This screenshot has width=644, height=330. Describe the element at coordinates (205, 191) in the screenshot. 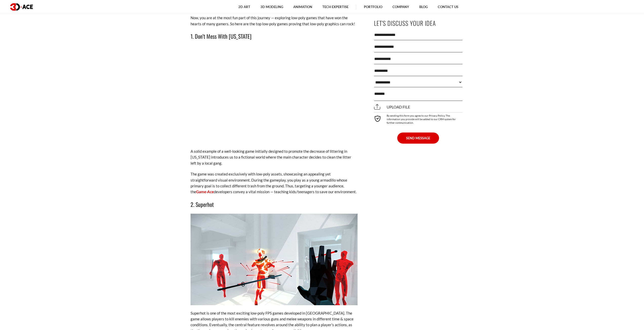

I see `a: Game-Ace` at that location.